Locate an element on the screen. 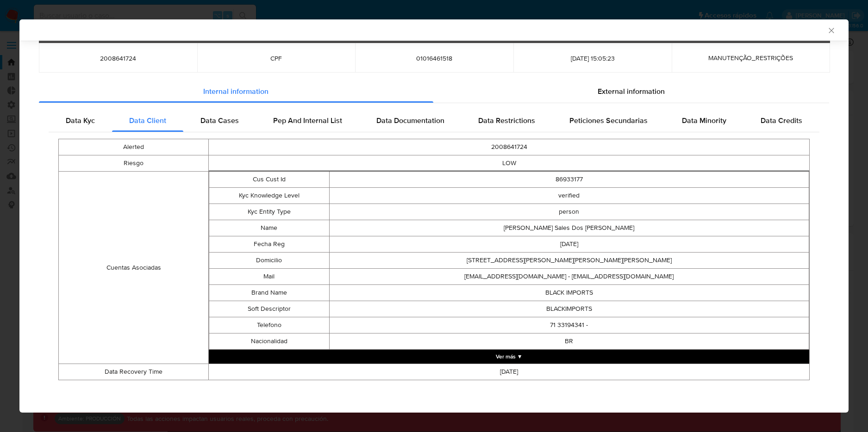 The height and width of the screenshot is (432, 868). td: Kyc Knowledge Level is located at coordinates (269, 196).